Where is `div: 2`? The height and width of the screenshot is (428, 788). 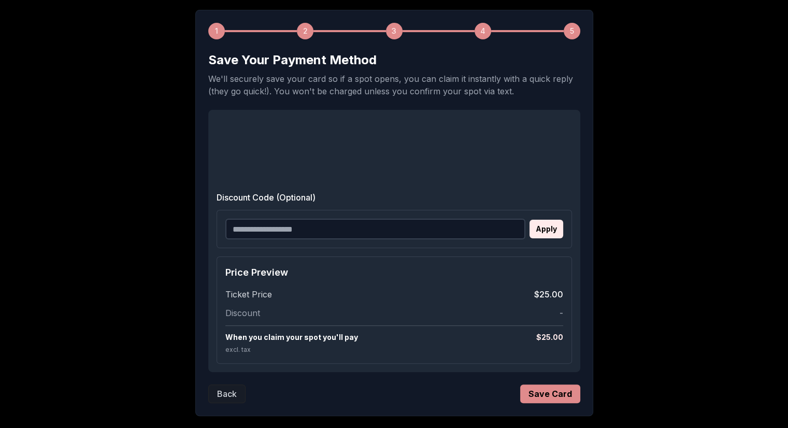 div: 2 is located at coordinates (305, 31).